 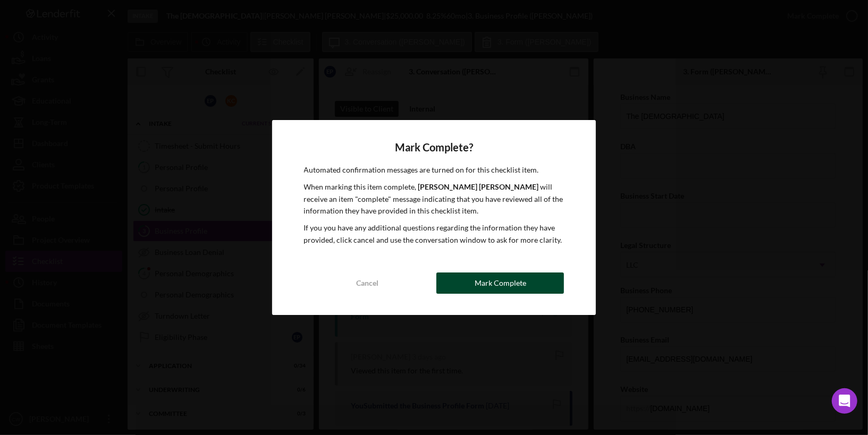 What do you see at coordinates (434, 170) in the screenshot?
I see `p: Automated confirmation messages are turned on for this checklist item.` at bounding box center [434, 170].